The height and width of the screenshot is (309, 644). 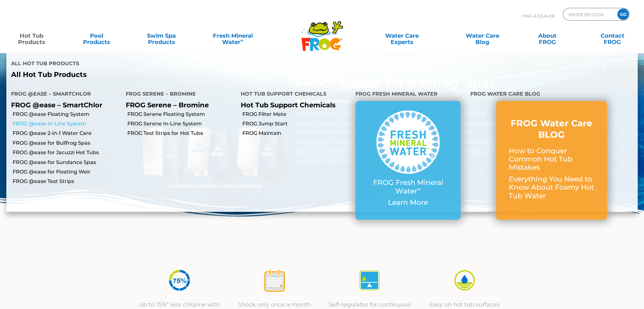 What do you see at coordinates (233, 36) in the screenshot?
I see `a: Fresh MineralWater∞` at bounding box center [233, 36].